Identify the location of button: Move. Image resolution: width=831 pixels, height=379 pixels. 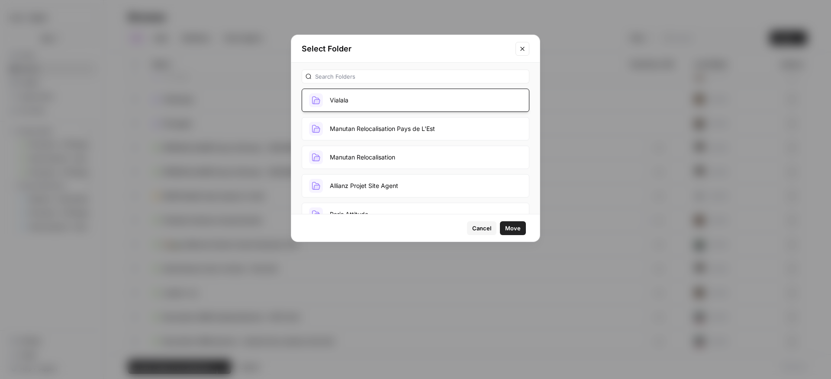
(513, 228).